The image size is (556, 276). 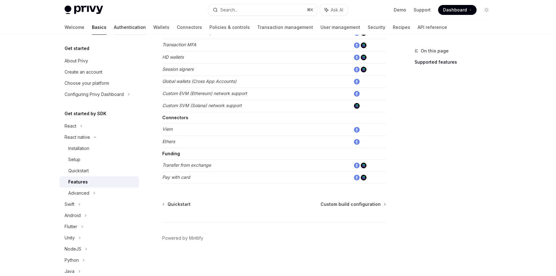 What do you see at coordinates (171, 153) in the screenshot?
I see `strong: Funding` at bounding box center [171, 153].